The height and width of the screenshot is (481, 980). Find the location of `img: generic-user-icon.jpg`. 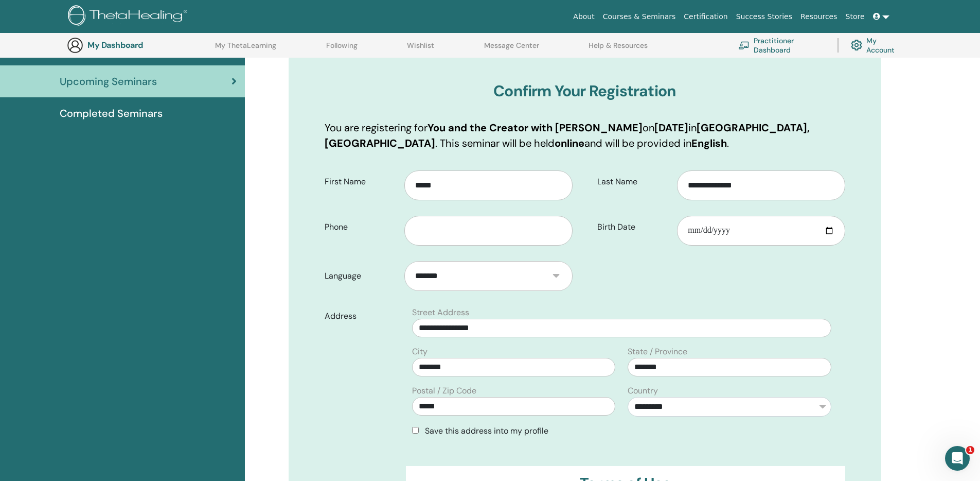

img: generic-user-icon.jpg is located at coordinates (75, 45).